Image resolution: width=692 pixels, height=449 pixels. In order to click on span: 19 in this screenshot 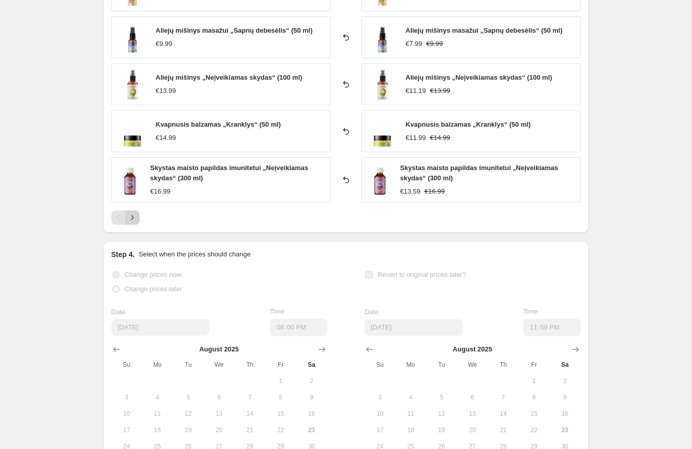, I will do `click(441, 430)`.